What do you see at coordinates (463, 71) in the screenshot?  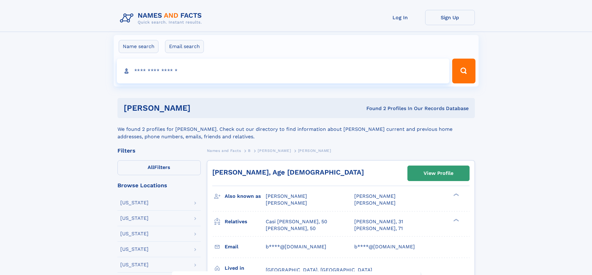 I see `button: Search Button` at bounding box center [463, 71].